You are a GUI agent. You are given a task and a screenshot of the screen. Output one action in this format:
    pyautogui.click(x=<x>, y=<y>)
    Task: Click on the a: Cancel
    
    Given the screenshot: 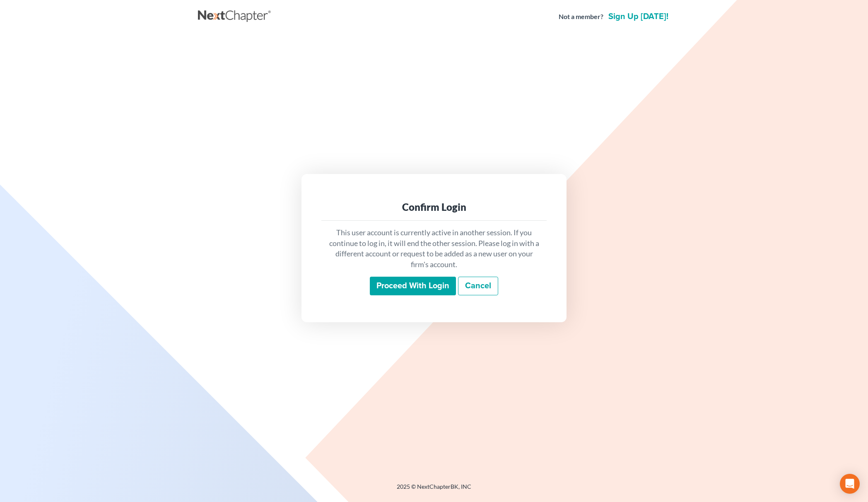 What is the action you would take?
    pyautogui.click(x=478, y=286)
    